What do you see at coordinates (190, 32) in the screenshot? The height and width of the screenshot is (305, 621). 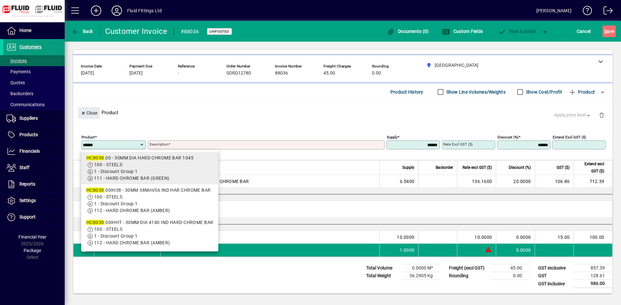 I see `div: #88036` at bounding box center [190, 32].